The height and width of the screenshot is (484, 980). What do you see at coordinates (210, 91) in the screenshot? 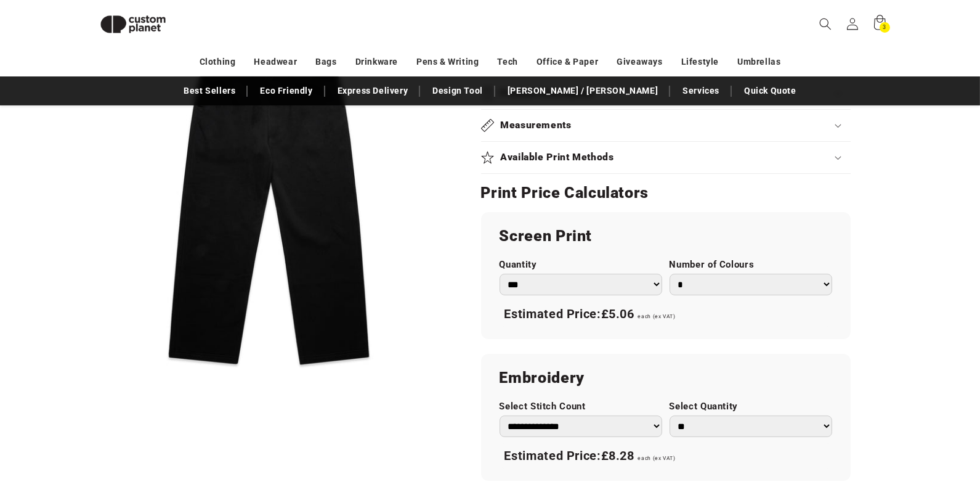
I see `a: Best Sellers` at bounding box center [210, 91].